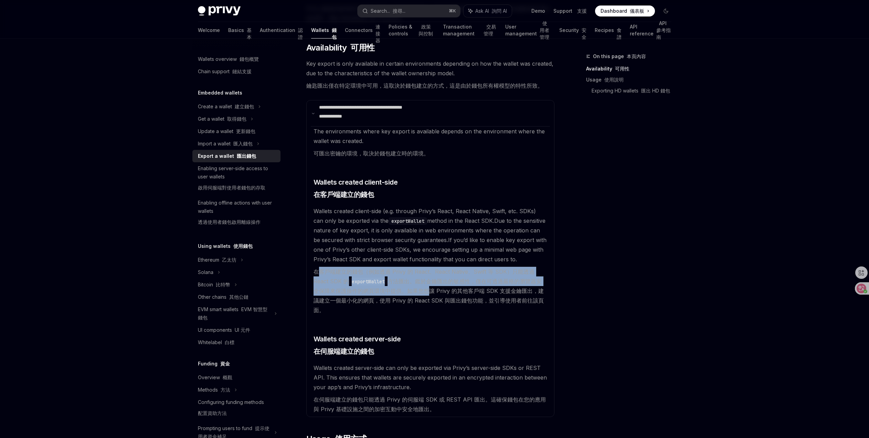  Describe the element at coordinates (399, 11) in the screenshot. I see `font: 搜尋...` at that location.